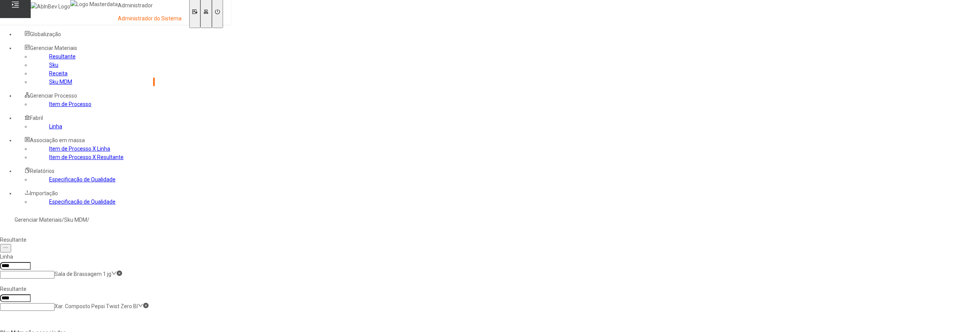 The width and height of the screenshot is (980, 332). Describe the element at coordinates (58, 73) in the screenshot. I see `a: Receita` at that location.